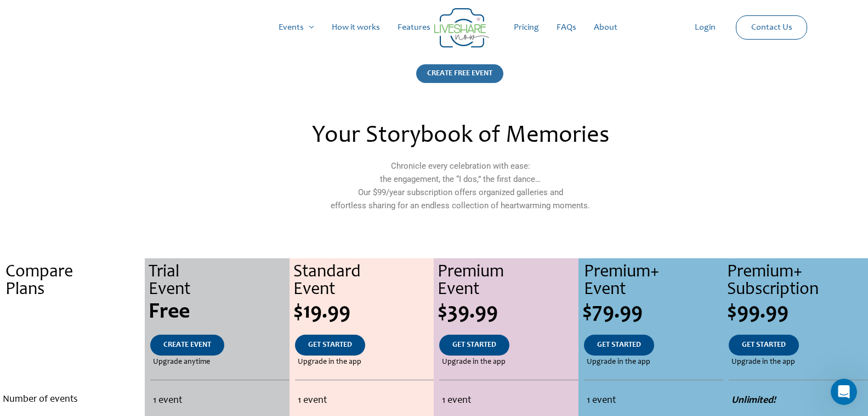  What do you see at coordinates (462, 28) in the screenshot?
I see `img: Group 14 | Live Photo Slideshow for Events | Create Free Events Album for Any Occasion` at bounding box center [462, 28].